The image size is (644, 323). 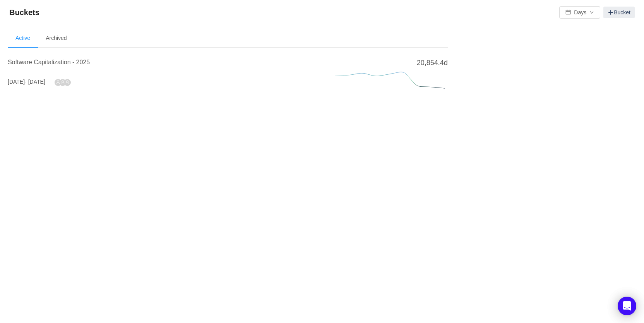 What do you see at coordinates (627, 306) in the screenshot?
I see `div: Open Intercom Messenger` at bounding box center [627, 306].